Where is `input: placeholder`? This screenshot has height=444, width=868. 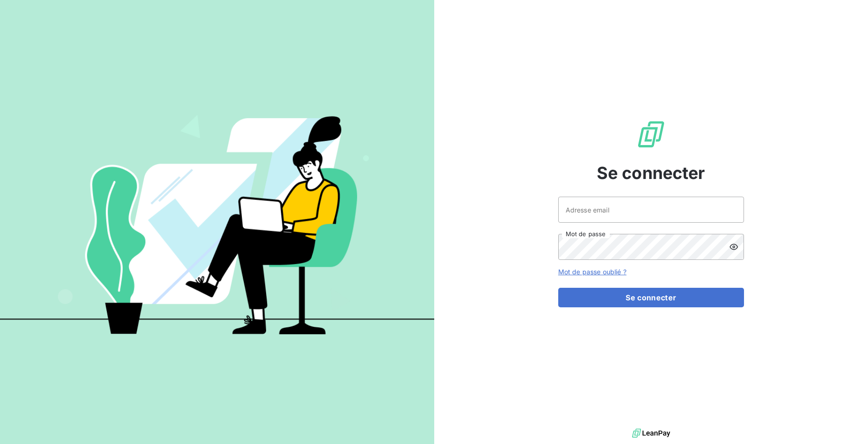
input: placeholder is located at coordinates (652, 210).